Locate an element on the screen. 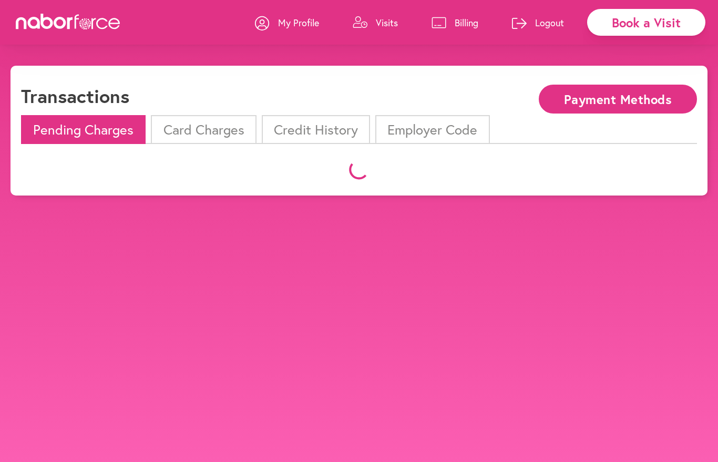 The image size is (718, 462). a: Payment Methods is located at coordinates (617, 98).